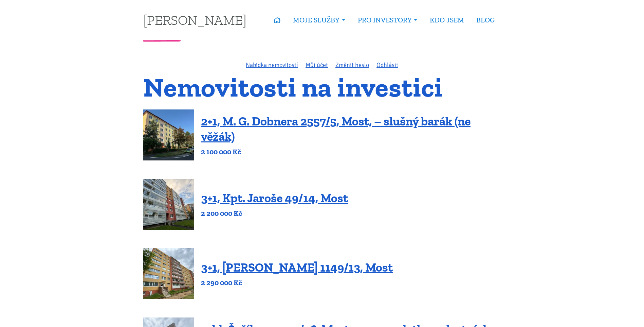 Image resolution: width=644 pixels, height=327 pixels. Describe the element at coordinates (336, 129) in the screenshot. I see `a: 2+1, M. G. Dobnera 2557/5, Most, – slušný barák (ne věžák)` at that location.